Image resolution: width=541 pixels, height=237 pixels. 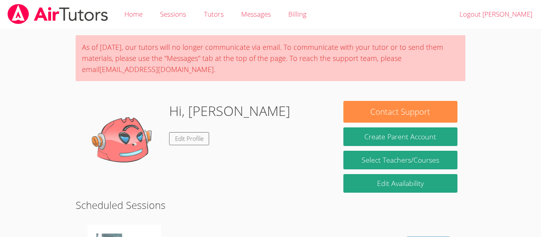 I want to click on img: airtutors_banner-c4298cdbf04f3fff15de1276eac7730deb9818008684d7c2e4769d2f7ddbe033.png, so click(x=58, y=14).